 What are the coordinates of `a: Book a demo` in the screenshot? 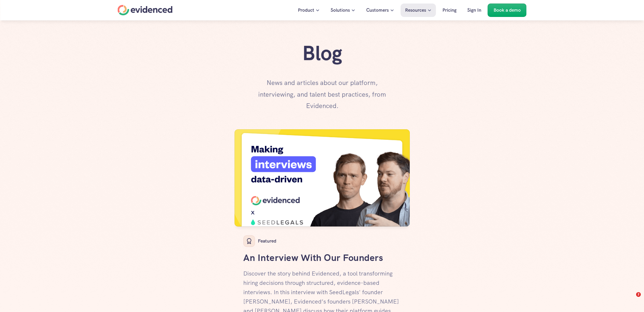 It's located at (507, 10).